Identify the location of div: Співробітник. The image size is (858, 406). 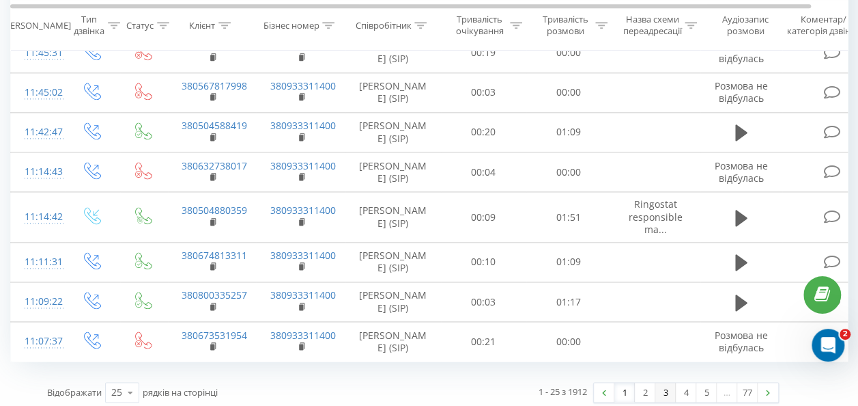
(383, 25).